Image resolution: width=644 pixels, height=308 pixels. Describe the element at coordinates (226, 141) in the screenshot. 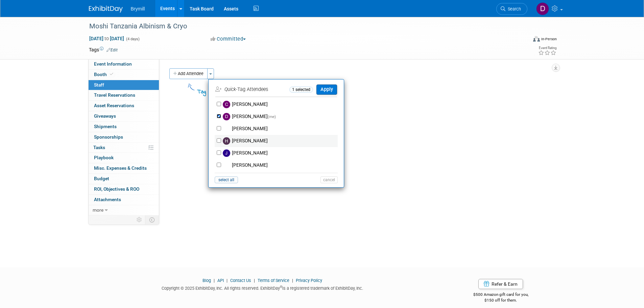

I see `img: H.jpg` at that location.